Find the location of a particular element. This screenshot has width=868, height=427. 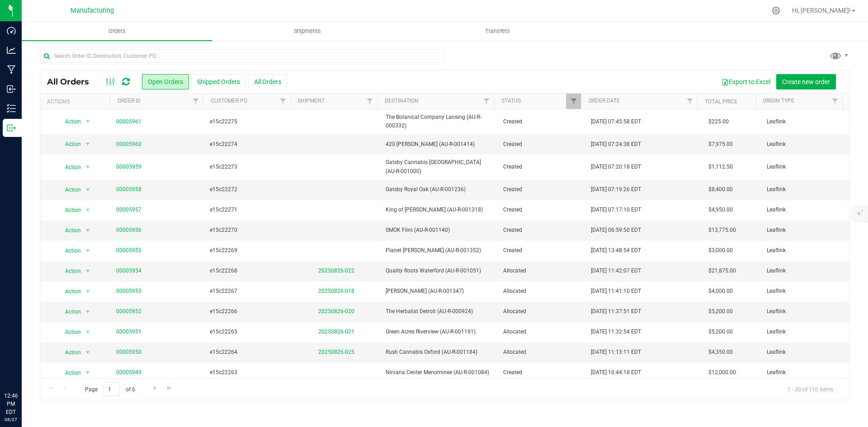

span: e15c22263 is located at coordinates (248, 372).